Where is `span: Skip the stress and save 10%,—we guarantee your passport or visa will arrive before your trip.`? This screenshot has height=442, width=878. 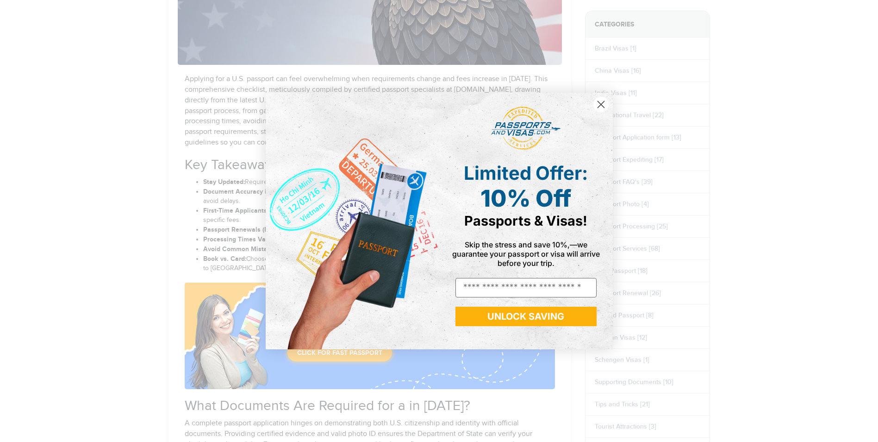 span: Skip the stress and save 10%,—we guarantee your passport or visa will arrive before your trip. is located at coordinates (526, 254).